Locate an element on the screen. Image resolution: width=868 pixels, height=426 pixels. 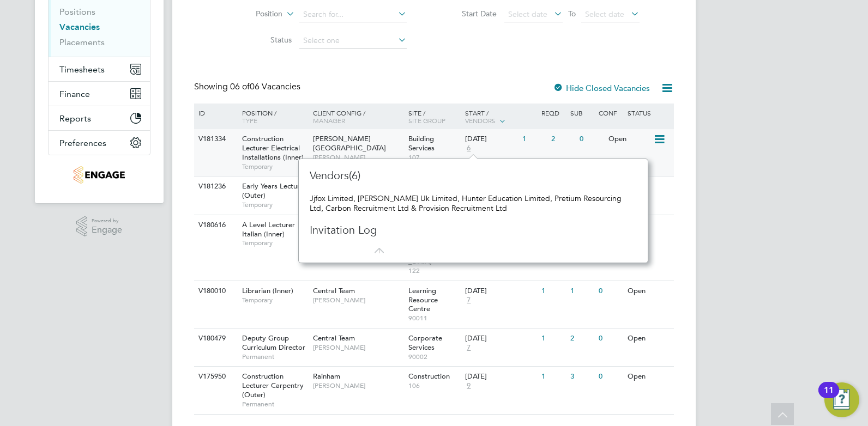
span: 06 of is located at coordinates (239, 87).